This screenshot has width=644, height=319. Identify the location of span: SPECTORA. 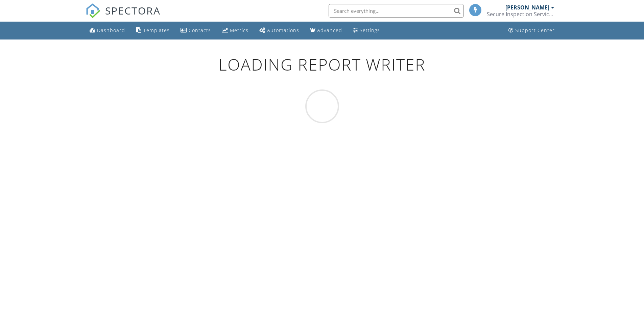
(133, 10).